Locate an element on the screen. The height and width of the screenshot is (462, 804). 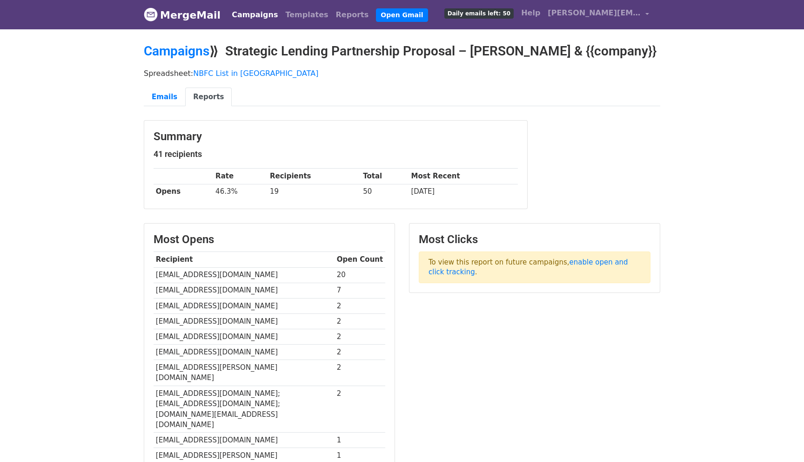
a: Help is located at coordinates (531, 13).